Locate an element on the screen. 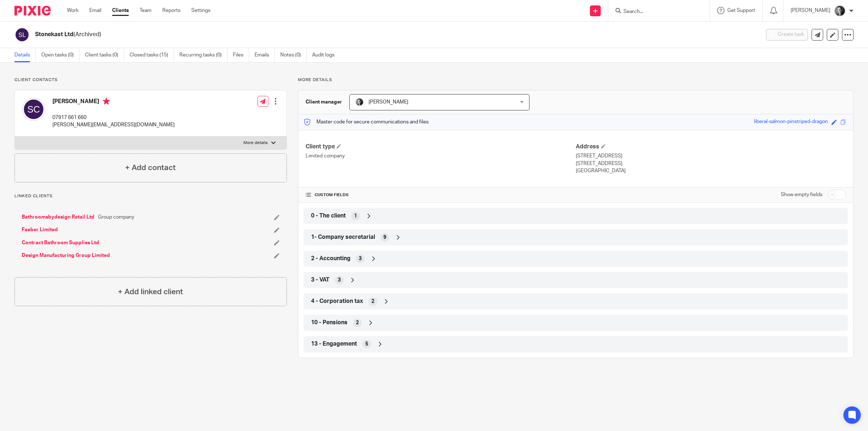  input: Search is located at coordinates (655, 12).